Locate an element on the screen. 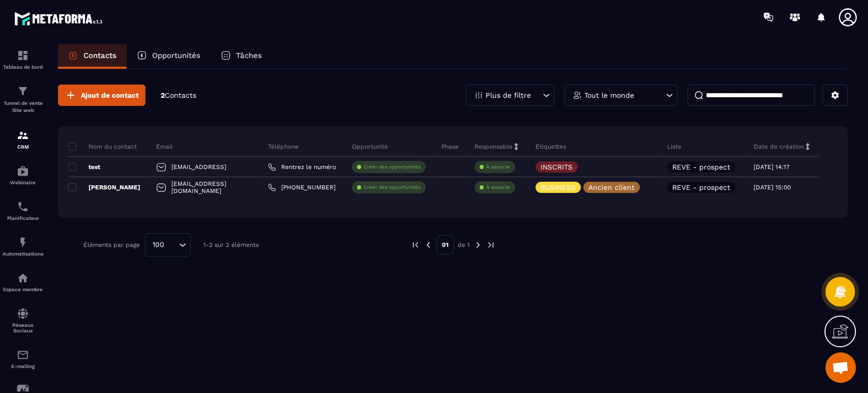 This screenshot has height=393, width=868. a: automationsautomationsEspace membre is located at coordinates (23, 281).